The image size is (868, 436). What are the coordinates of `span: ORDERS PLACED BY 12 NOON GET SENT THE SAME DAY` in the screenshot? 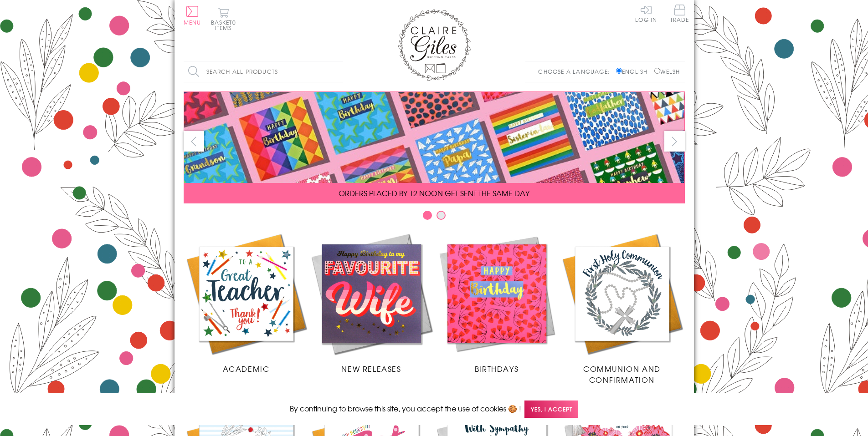 It's located at (434, 193).